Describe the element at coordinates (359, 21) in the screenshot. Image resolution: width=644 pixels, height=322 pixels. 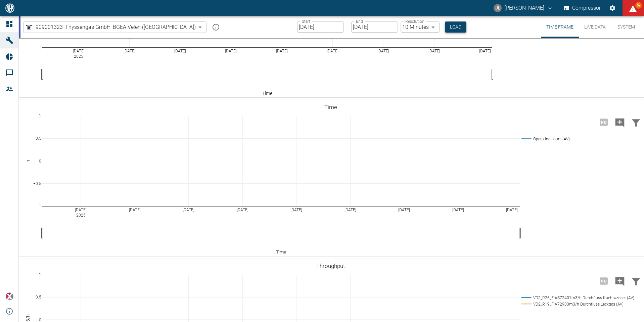
I see `label: End` at that location.